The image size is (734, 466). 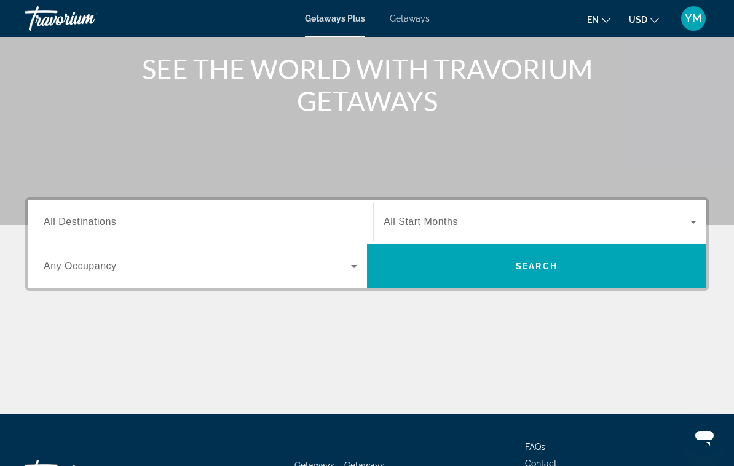 What do you see at coordinates (598, 19) in the screenshot?
I see `button: Change language` at bounding box center [598, 19].